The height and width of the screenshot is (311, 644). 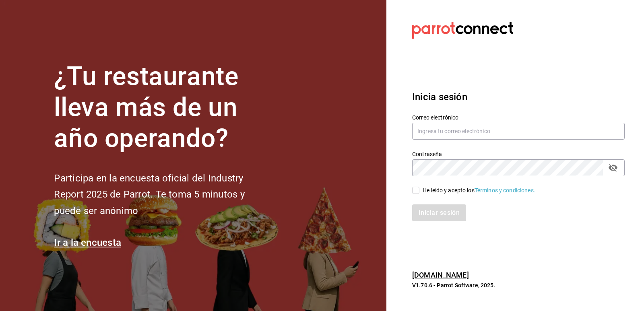 I want to click on button: passwordField, so click(x=613, y=168).